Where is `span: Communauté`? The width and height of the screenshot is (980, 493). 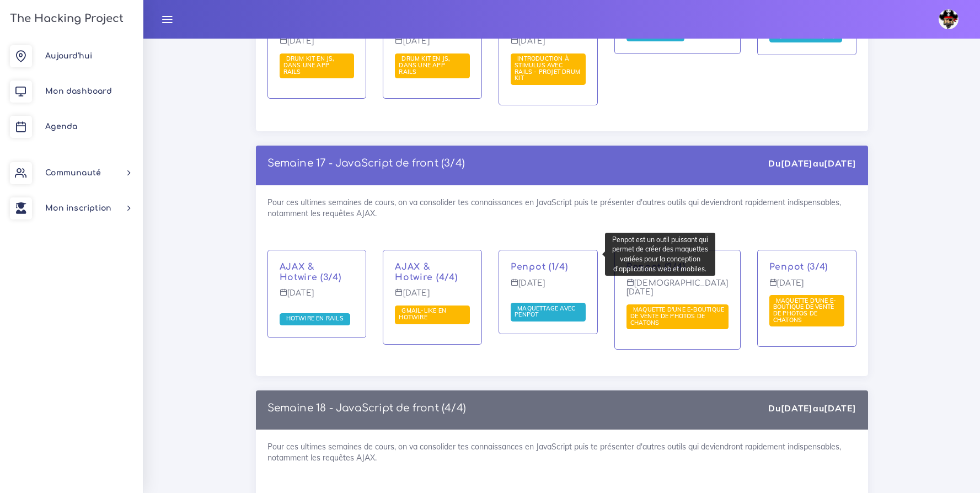 span: Communauté is located at coordinates (73, 173).